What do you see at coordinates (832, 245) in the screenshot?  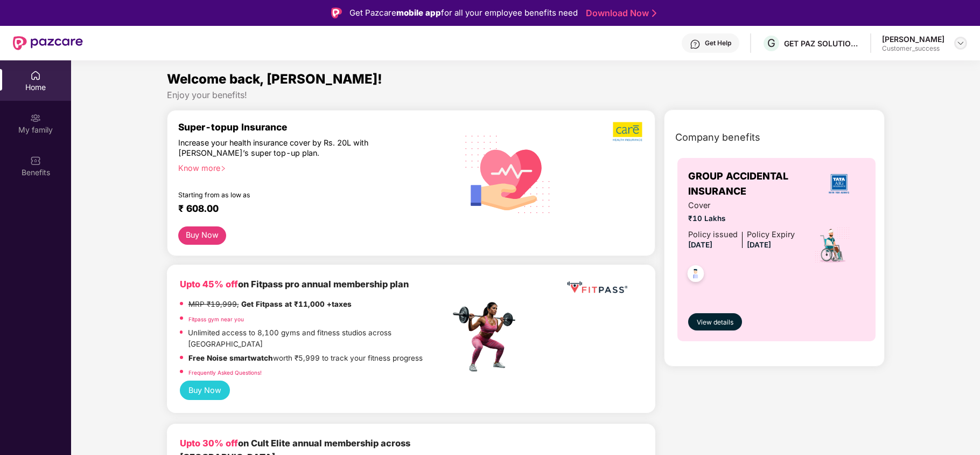 I see `img: icon` at bounding box center [832, 245].